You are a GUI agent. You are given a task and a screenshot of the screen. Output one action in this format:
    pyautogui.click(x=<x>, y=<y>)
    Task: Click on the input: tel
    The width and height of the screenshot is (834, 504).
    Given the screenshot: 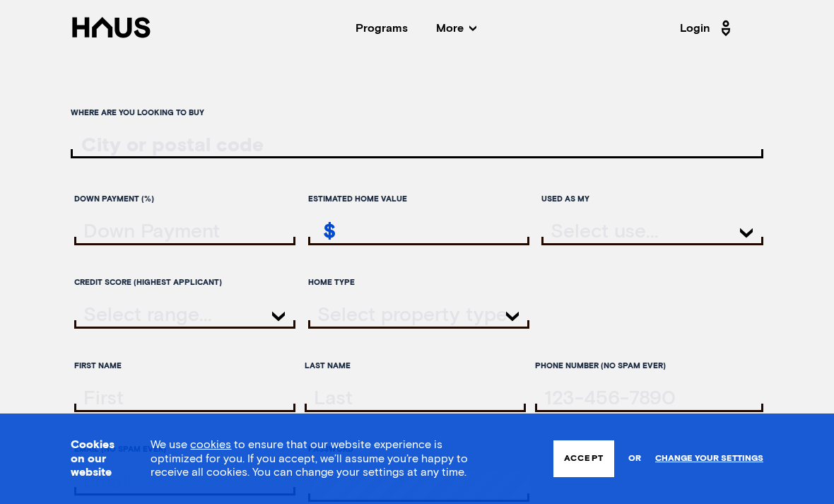 What is the action you would take?
    pyautogui.click(x=651, y=398)
    